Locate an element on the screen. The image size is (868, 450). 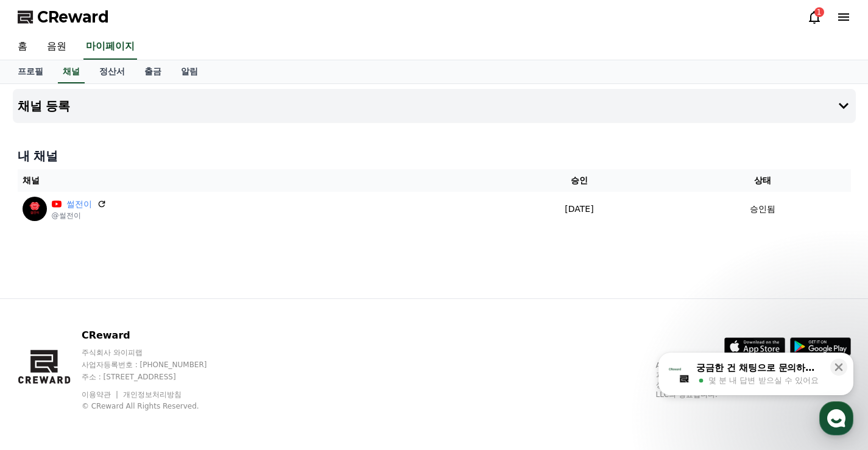
a: 이용약관 is located at coordinates (100, 394).